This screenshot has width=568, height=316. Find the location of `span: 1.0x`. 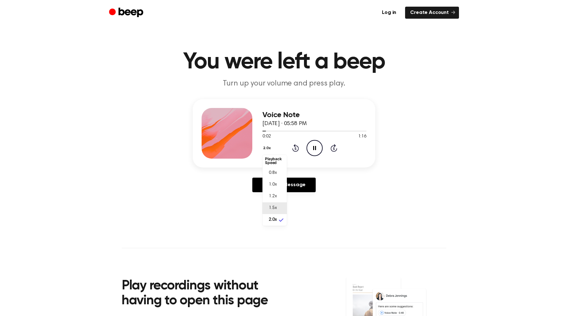

span: 1.0x is located at coordinates (272, 185).